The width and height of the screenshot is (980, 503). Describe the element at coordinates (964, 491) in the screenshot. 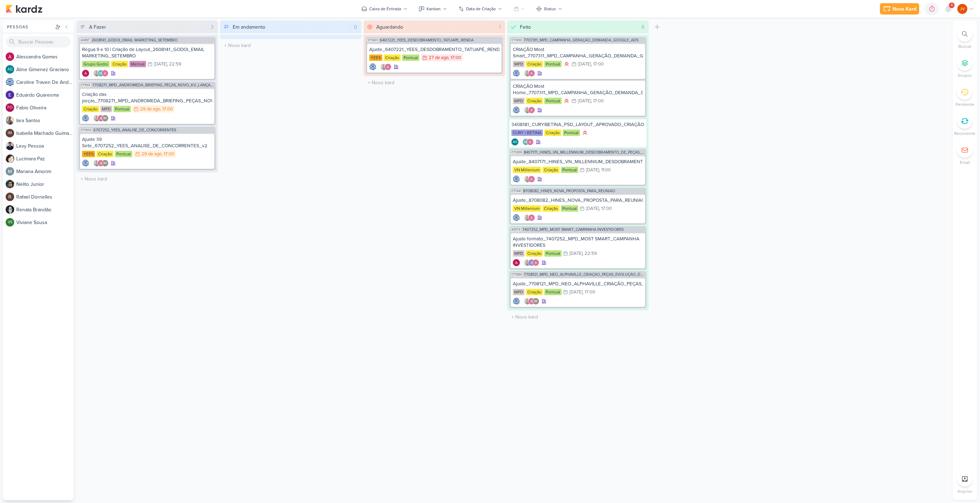

I see `p: Arquivo` at that location.